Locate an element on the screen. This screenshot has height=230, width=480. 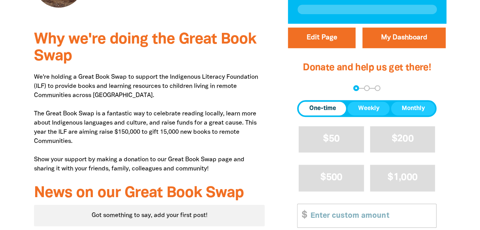
span: $50 is located at coordinates (331, 139).